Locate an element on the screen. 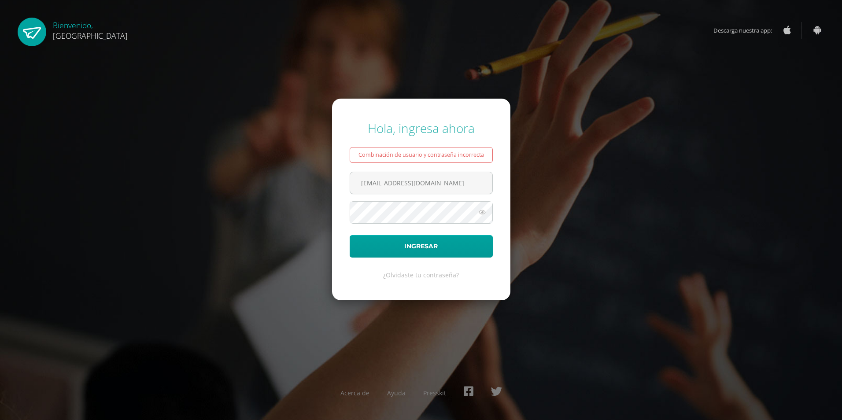  div: Hola, ingresa ahora is located at coordinates (421, 128).